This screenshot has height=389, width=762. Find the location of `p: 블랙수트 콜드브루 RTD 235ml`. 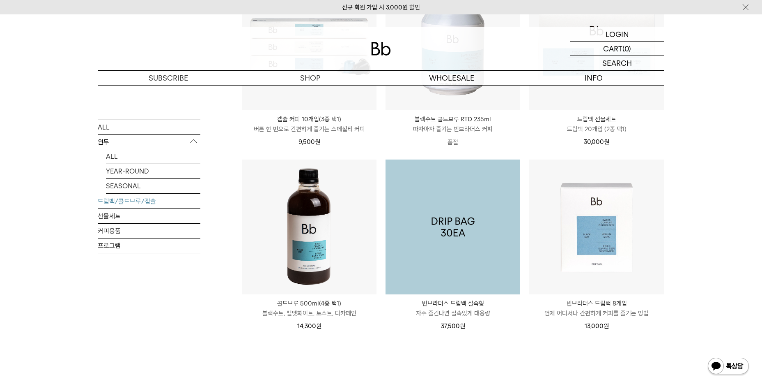

p: 블랙수트 콜드브루 RTD 235ml is located at coordinates (453, 119).